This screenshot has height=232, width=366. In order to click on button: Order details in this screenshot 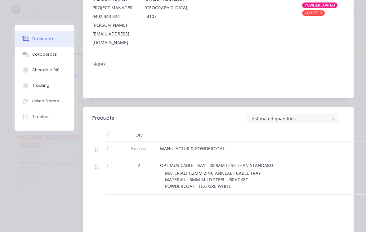, I will do `click(44, 39)`.